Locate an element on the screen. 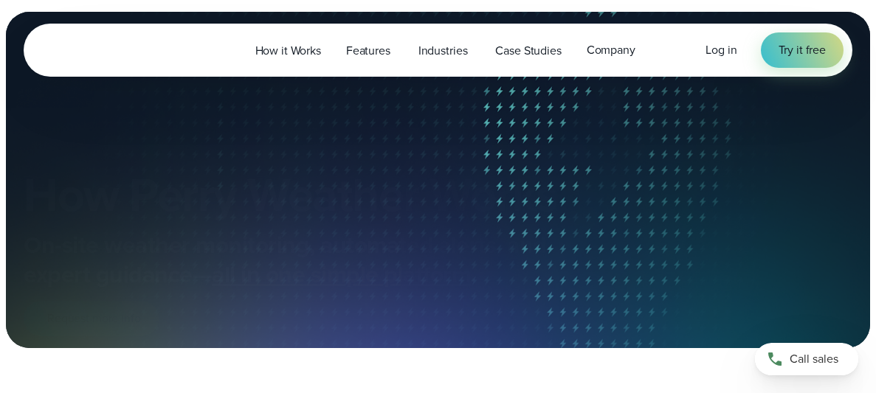 This screenshot has width=876, height=393. span: How it Works is located at coordinates (288, 51).